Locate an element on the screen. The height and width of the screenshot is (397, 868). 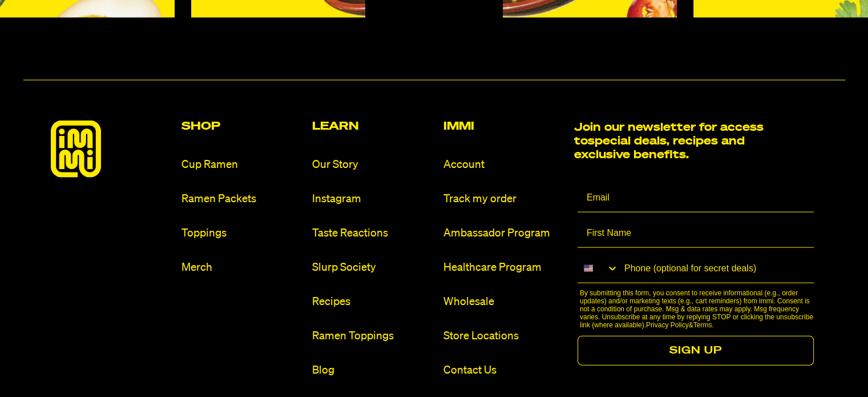
a: Track my order is located at coordinates (503, 199).